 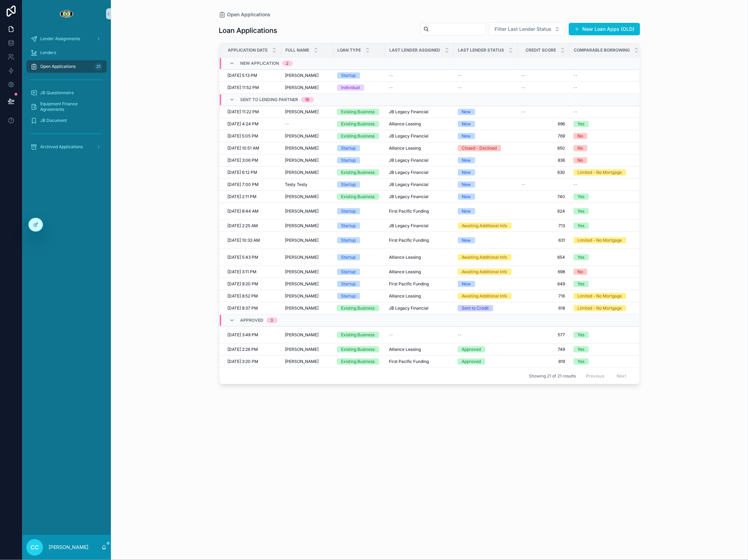 What do you see at coordinates (544, 197) in the screenshot?
I see `span: 740` at bounding box center [544, 197].